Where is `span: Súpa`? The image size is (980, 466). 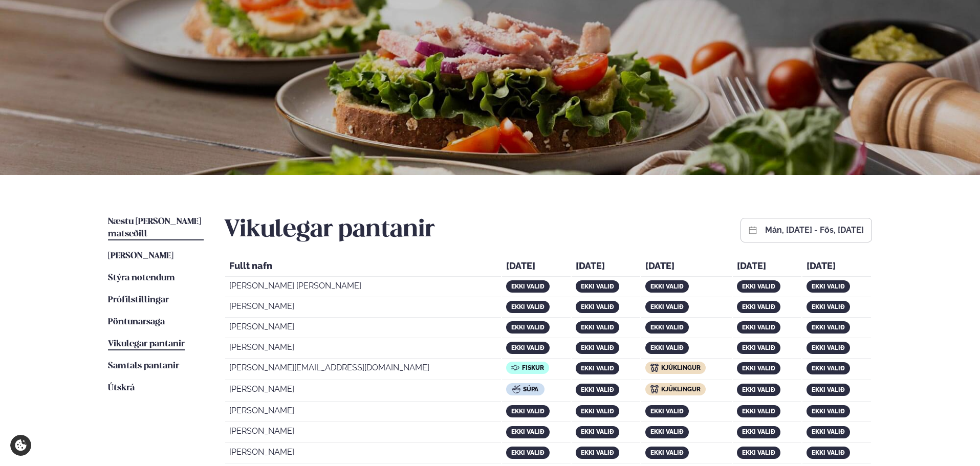 span: Súpa is located at coordinates (531, 389).